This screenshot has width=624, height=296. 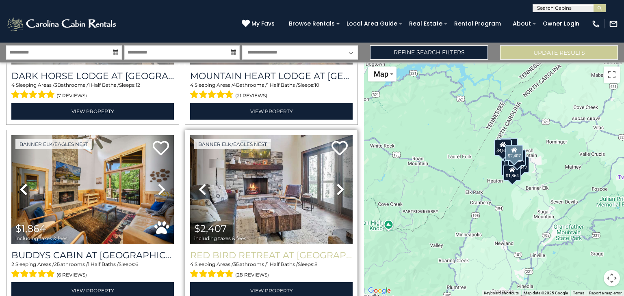 I want to click on button: Toggle fullscreen view, so click(x=612, y=75).